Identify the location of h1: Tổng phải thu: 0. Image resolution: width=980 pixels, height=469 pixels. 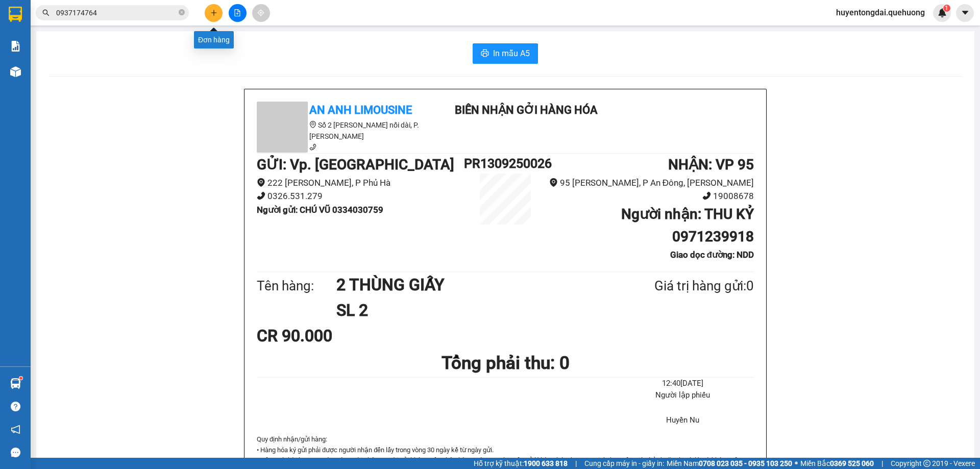
(506, 363).